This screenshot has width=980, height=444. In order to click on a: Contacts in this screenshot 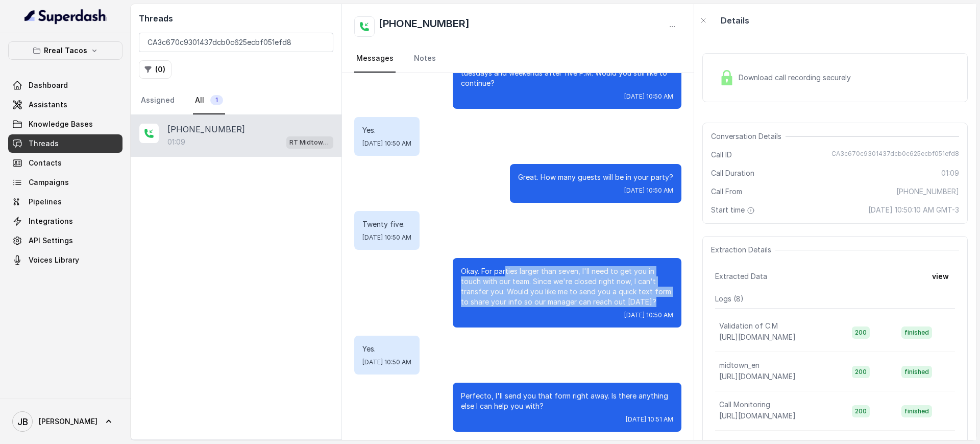, I will do `click(65, 163)`.